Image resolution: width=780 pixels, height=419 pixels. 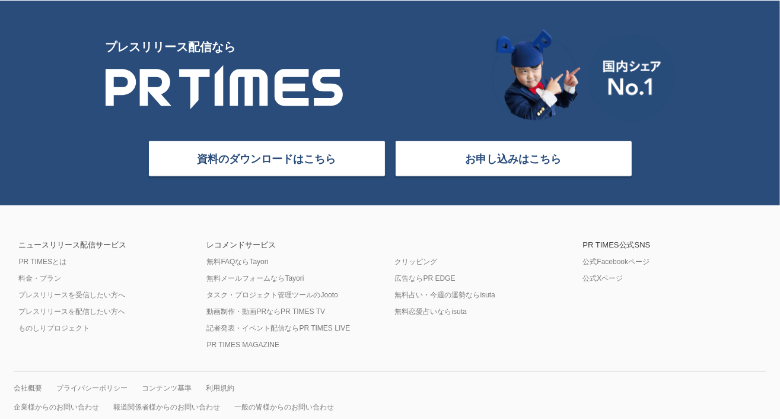 What do you see at coordinates (445, 295) in the screenshot?
I see `a: 無料占い・今週の運勢ならisuta` at bounding box center [445, 295].